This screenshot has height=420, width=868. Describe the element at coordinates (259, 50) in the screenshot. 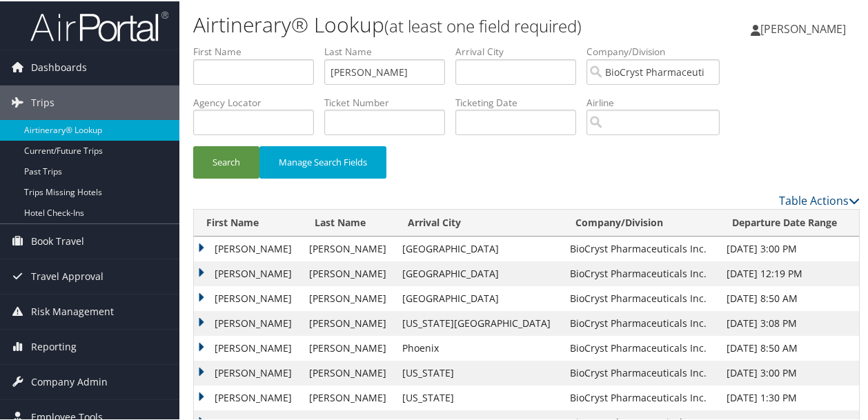

I see `label: First Name` at that location.